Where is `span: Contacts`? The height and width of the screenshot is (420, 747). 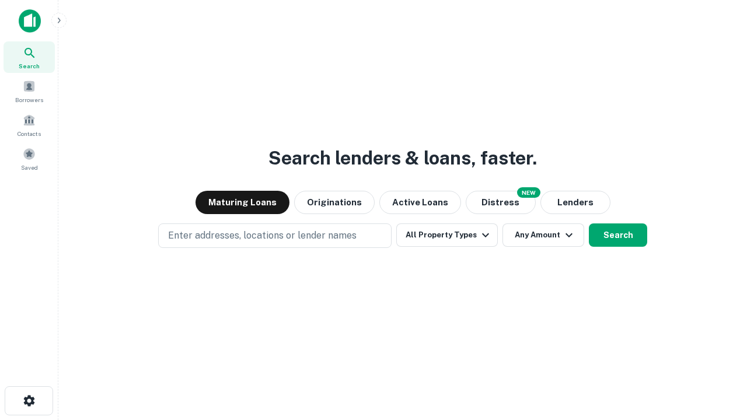
span: Contacts is located at coordinates (29, 134).